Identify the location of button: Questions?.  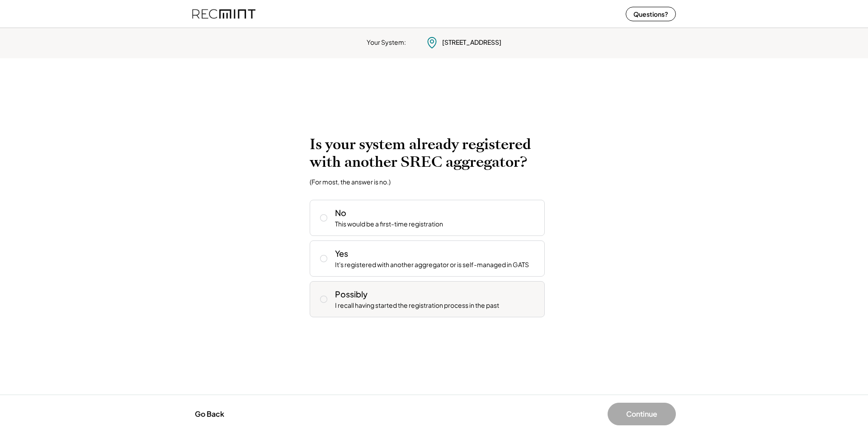
(651, 14).